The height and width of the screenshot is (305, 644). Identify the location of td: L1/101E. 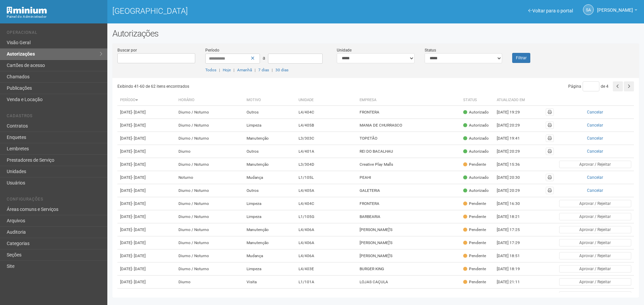
(327, 295).